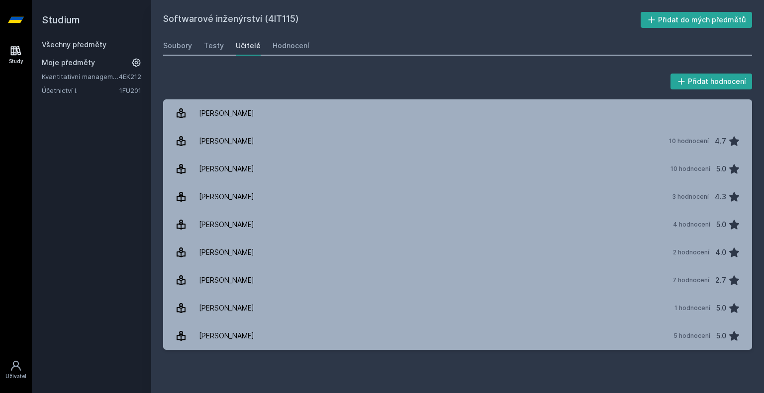 The image size is (764, 393). What do you see at coordinates (720, 197) in the screenshot?
I see `div: 4.3` at bounding box center [720, 197].